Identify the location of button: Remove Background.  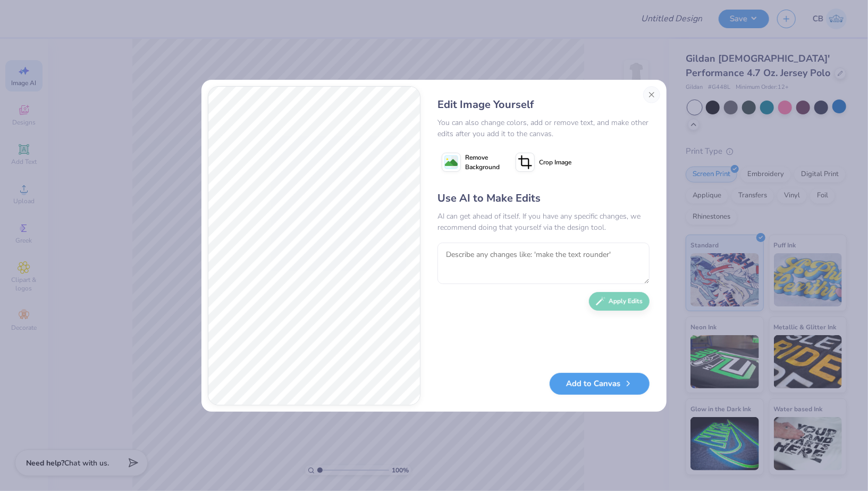
(470, 162).